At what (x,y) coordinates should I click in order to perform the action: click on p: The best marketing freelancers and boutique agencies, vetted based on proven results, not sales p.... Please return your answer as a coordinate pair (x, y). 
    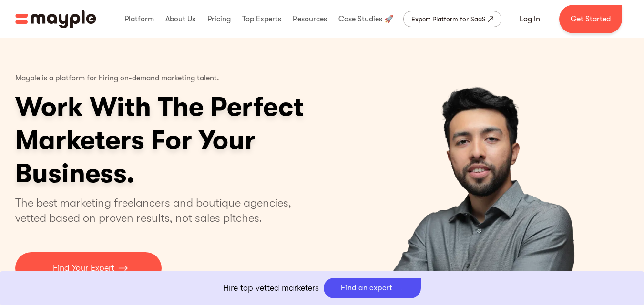
    Looking at the image, I should click on (159, 211).